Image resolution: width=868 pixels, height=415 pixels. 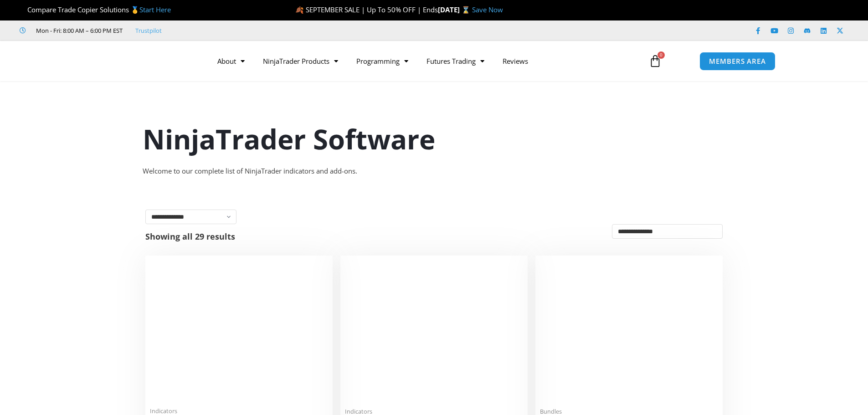 What do you see at coordinates (141, 61) in the screenshot?
I see `img: LogoAI | Affordable Indicators – NinjaTrader` at bounding box center [141, 61].